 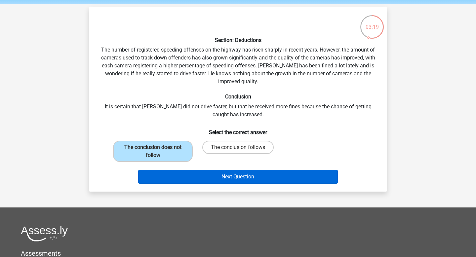 What do you see at coordinates (44, 234) in the screenshot?
I see `img: Assessly logo` at bounding box center [44, 234].